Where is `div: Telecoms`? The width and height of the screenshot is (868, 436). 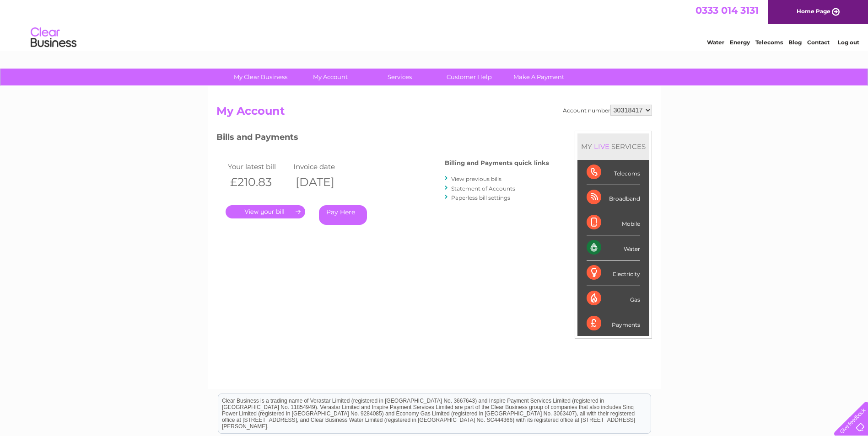 div: Telecoms is located at coordinates (613, 173).